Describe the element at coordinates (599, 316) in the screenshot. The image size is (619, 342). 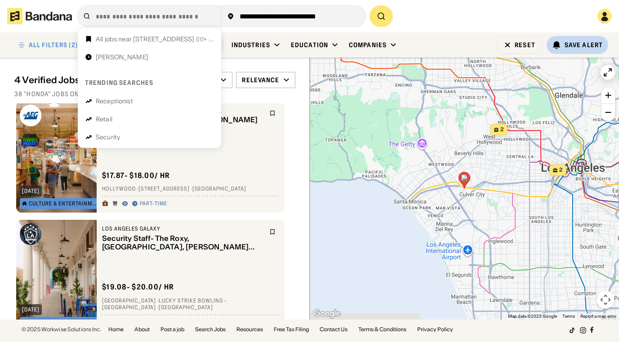
I see `a: Report a map error` at that location.